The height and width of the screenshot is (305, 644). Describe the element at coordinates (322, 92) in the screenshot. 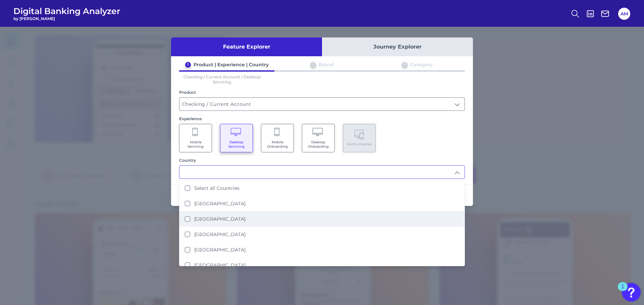

I see `div: Product` at that location.